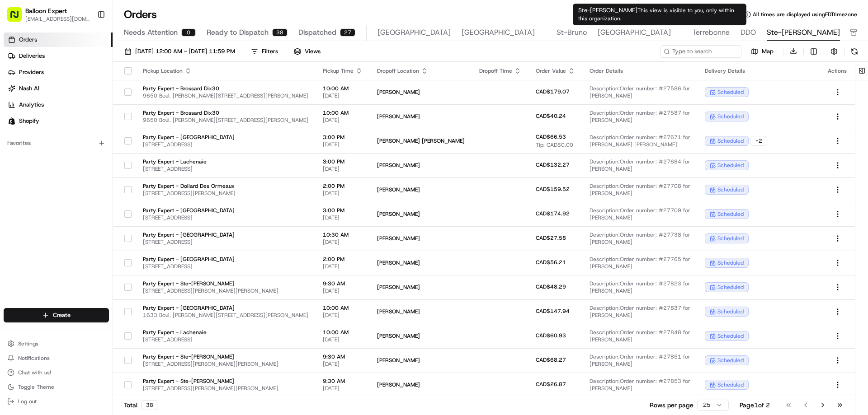 The image size is (868, 415). Describe the element at coordinates (554, 145) in the screenshot. I see `span: Tip: CAD$0.00` at that location.